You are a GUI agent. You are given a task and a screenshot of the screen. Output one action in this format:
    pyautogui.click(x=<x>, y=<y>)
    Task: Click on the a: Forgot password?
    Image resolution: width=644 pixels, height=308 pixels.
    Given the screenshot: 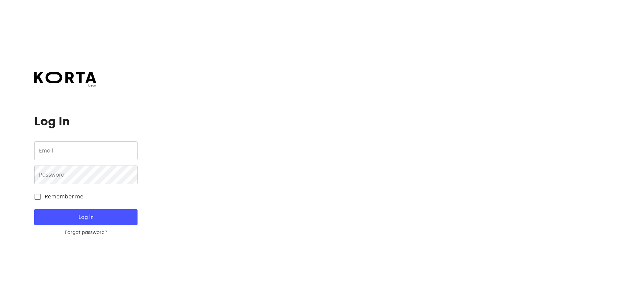 What is the action you would take?
    pyautogui.click(x=86, y=232)
    